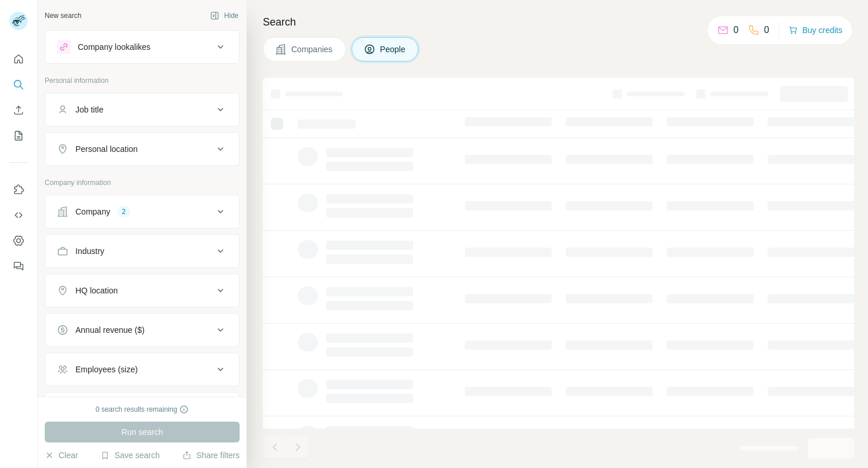 The image size is (868, 468). What do you see at coordinates (61, 456) in the screenshot?
I see `button: Clear` at bounding box center [61, 456].